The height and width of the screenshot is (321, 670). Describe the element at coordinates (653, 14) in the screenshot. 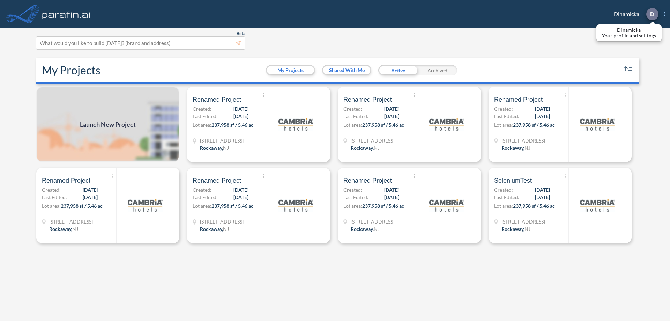

I see `p: D` at that location.